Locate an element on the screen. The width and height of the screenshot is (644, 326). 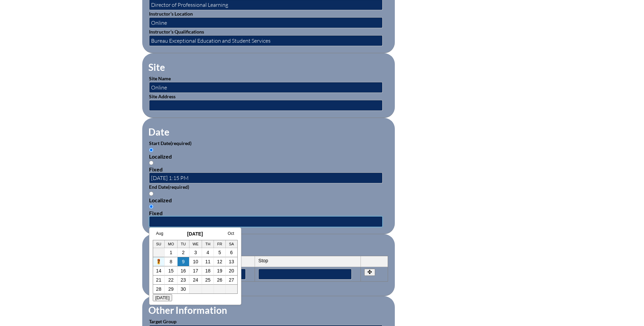
a: 13 is located at coordinates (231, 262).